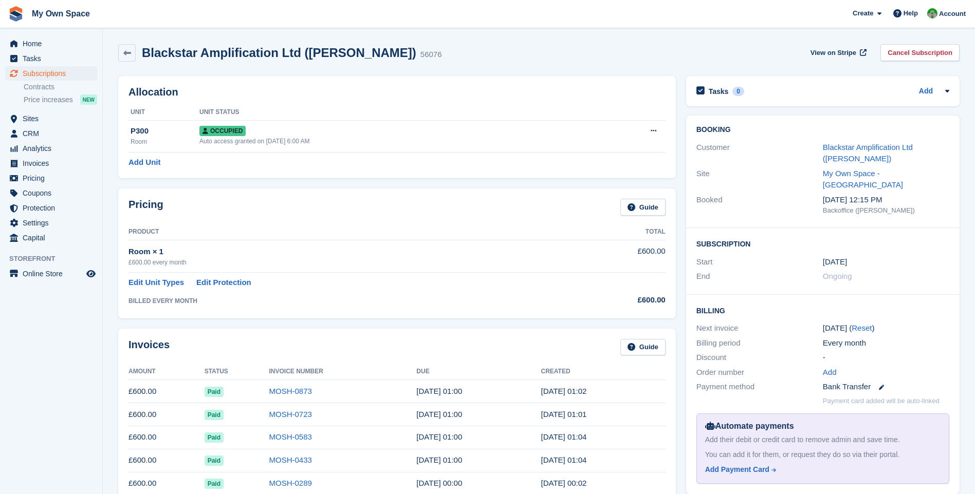 This screenshot has height=494, width=975. I want to click on span: View on Stripe, so click(833, 53).